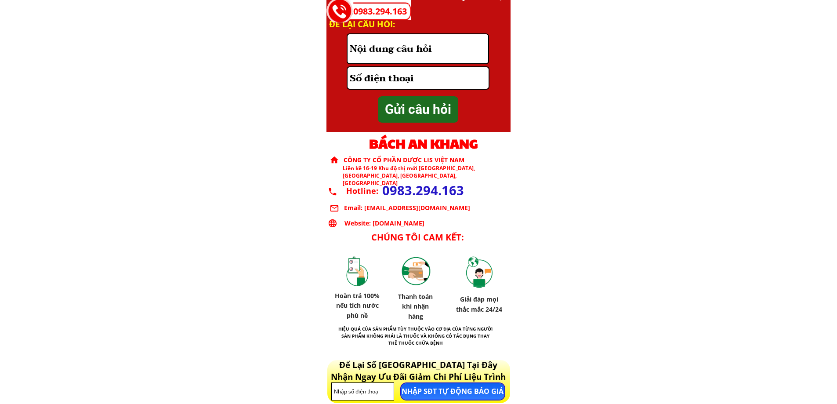 The image size is (837, 404). Describe the element at coordinates (372, 191) in the screenshot. I see `a: Hotline:` at that location.